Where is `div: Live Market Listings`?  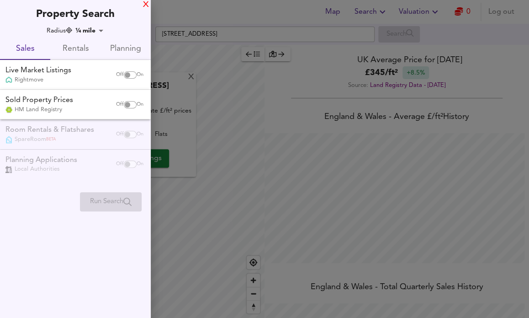
div: Live Market Listings is located at coordinates (38, 70).